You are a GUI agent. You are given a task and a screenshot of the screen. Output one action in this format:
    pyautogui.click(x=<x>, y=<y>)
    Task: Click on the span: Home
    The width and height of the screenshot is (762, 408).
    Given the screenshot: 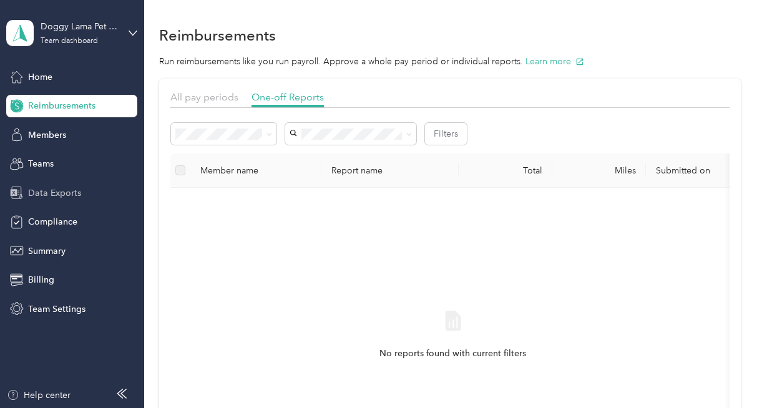 What is the action you would take?
    pyautogui.click(x=40, y=77)
    